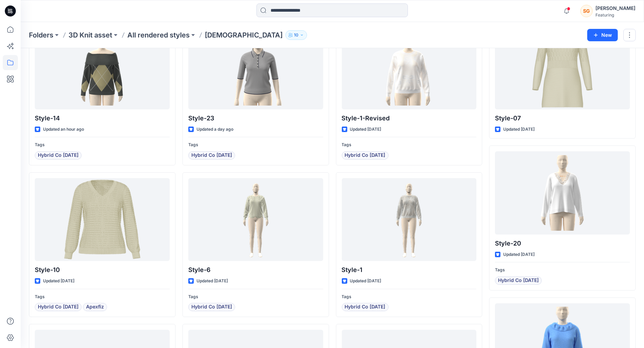 The height and width of the screenshot is (348, 644). What do you see at coordinates (41, 35) in the screenshot?
I see `a: Folders` at bounding box center [41, 35].